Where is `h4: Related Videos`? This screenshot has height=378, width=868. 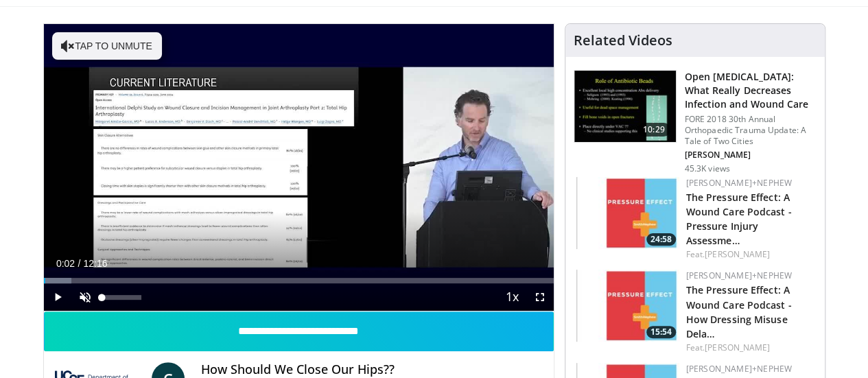 h4: Related Videos is located at coordinates (623, 41).